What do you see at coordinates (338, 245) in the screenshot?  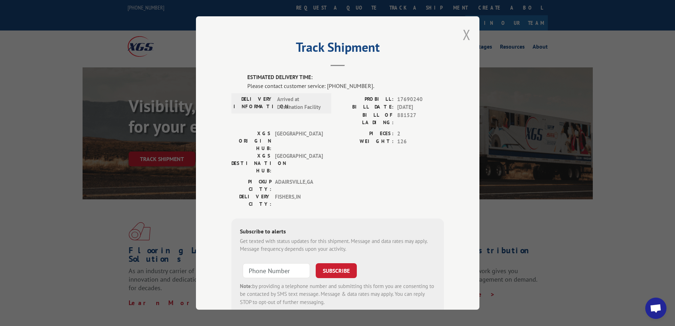 I see `div: Get texted with status updates for this shipment. Message and data rates may apply. Message frequ...` at bounding box center [338, 245].